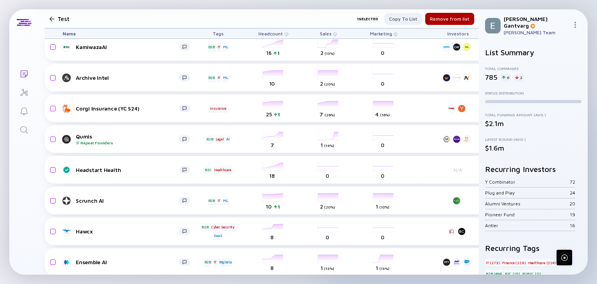 The height and width of the screenshot is (284, 597). What do you see at coordinates (493, 26) in the screenshot?
I see `img: Elena Profile Picture` at bounding box center [493, 26].